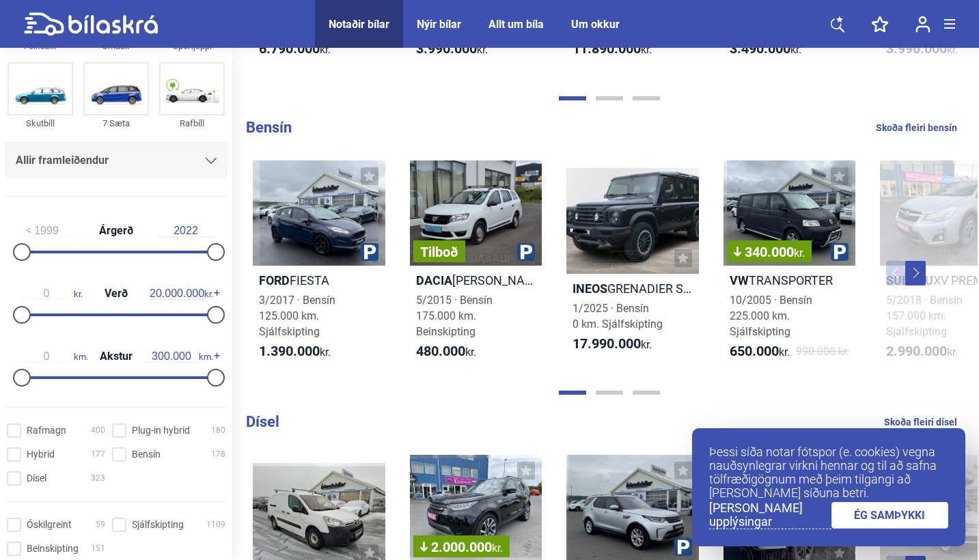 The width and height of the screenshot is (979, 560). Describe the element at coordinates (790, 266) in the screenshot. I see `a: 340.000kr.VWTRANSPORTER10/2005 · Bensín225.000 km. Sjálfskipting650.000kr.990.000 kr.` at that location.